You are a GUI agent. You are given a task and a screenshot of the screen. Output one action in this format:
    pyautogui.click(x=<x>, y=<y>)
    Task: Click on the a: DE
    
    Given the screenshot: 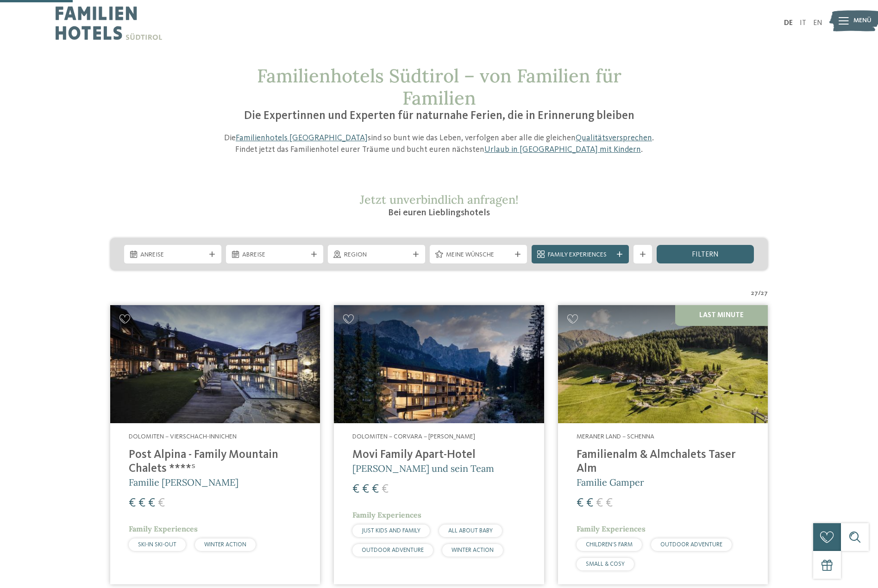 What is the action you would take?
    pyautogui.click(x=788, y=23)
    